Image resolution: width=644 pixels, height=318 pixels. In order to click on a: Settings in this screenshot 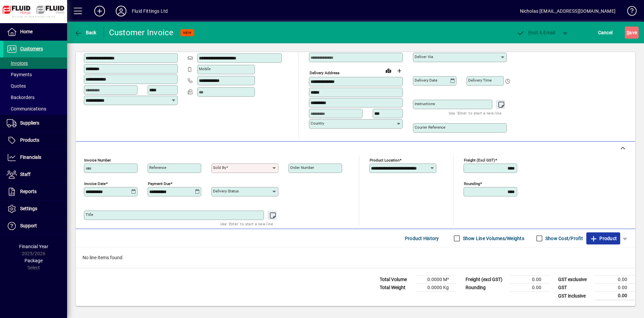, I will do `click(35, 209)`.